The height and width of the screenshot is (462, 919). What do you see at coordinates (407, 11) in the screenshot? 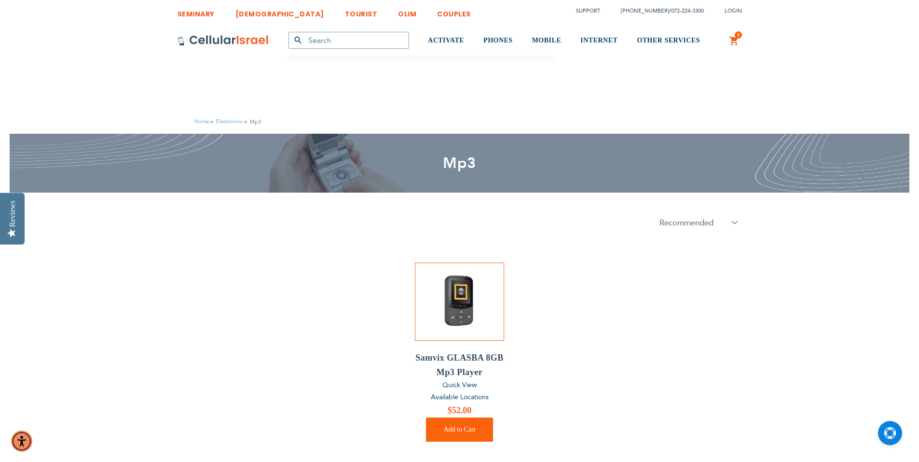
I see `a: OLIM` at bounding box center [407, 11].